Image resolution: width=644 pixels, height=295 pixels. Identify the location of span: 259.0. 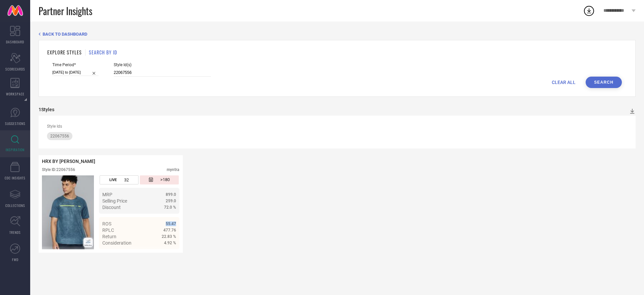
(170, 201).